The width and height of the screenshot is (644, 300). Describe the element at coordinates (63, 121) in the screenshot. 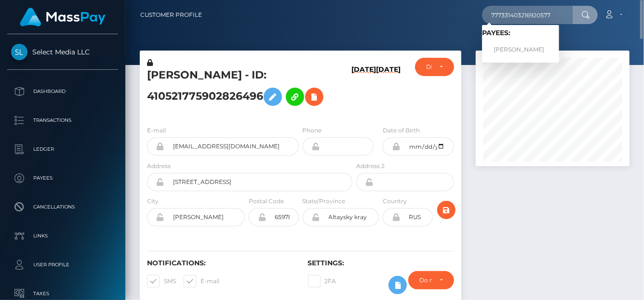

I see `a: Transactions` at that location.